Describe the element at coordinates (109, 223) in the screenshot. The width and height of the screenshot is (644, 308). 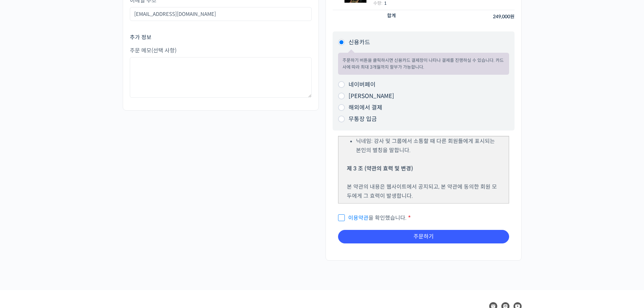
I see `a: 설정` at that location.